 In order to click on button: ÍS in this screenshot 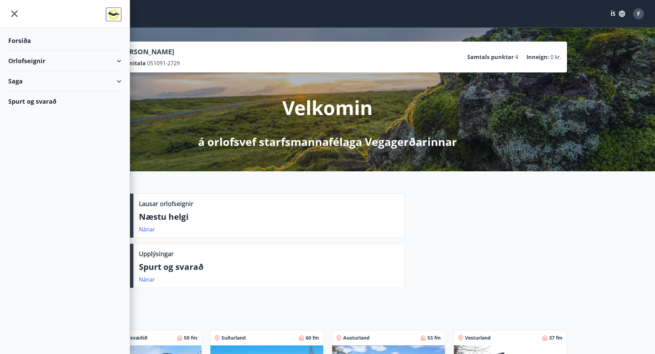, I will do `click(618, 14)`.